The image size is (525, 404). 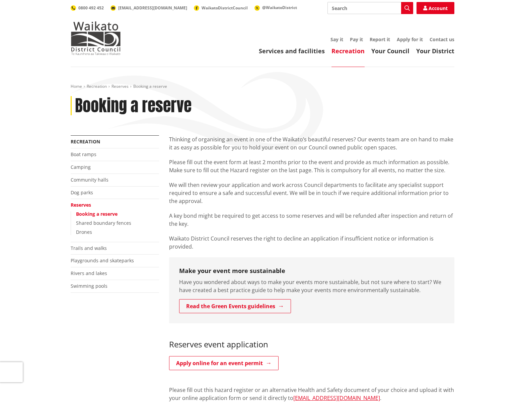 I want to click on a: Your Council, so click(x=390, y=51).